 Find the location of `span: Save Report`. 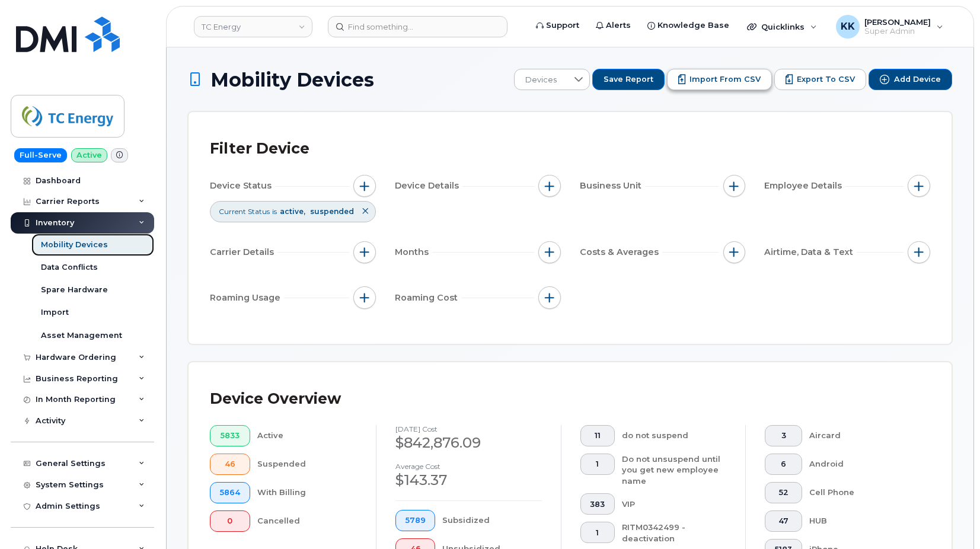

span: Save Report is located at coordinates (628, 79).